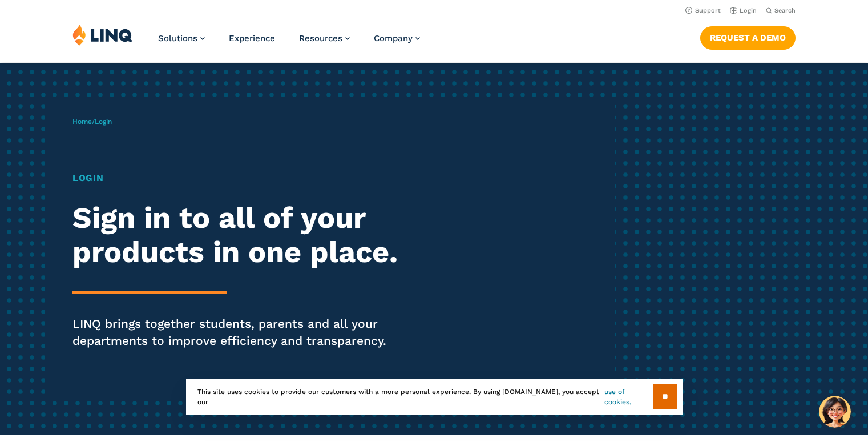  Describe the element at coordinates (103, 122) in the screenshot. I see `span: Login` at that location.